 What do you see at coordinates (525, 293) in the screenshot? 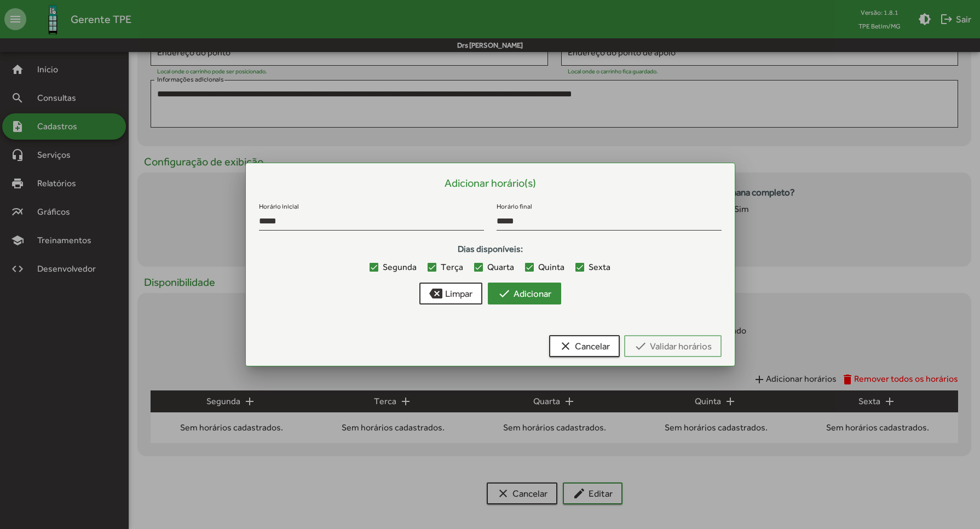
I see `span: Adicionar` at bounding box center [525, 293].